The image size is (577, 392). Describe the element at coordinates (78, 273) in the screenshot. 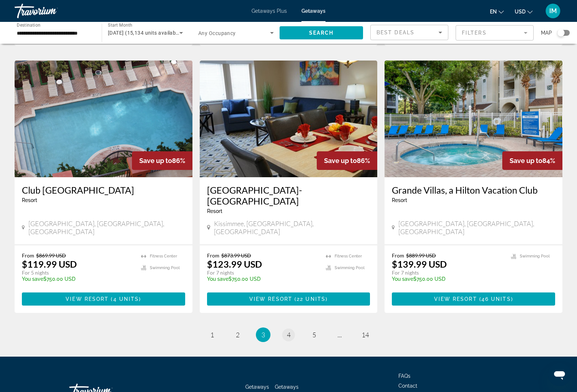

I see `p: For 5 nights` at that location.